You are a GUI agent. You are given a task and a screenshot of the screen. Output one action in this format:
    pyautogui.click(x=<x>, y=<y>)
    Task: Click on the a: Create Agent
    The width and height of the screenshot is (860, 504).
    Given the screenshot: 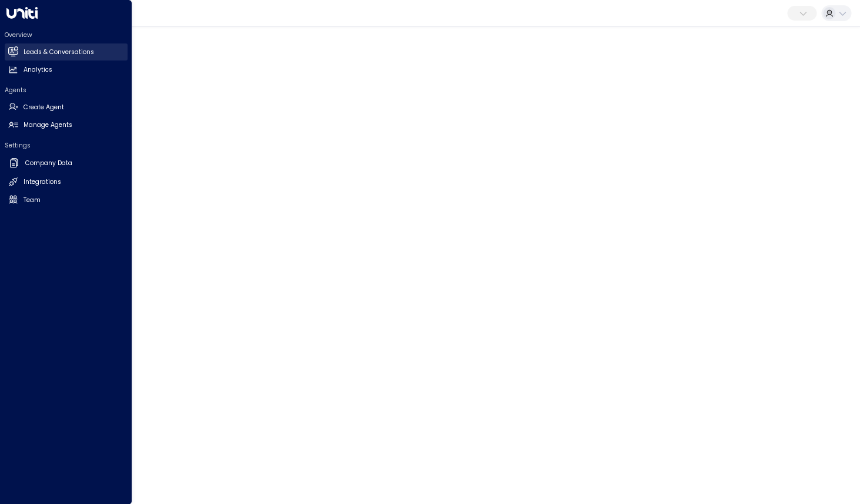 What is the action you would take?
    pyautogui.click(x=66, y=107)
    